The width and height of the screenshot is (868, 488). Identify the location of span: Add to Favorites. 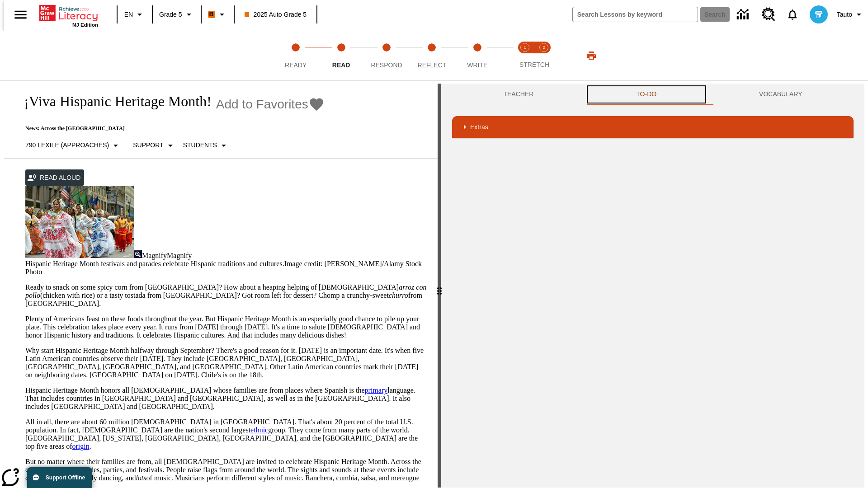
(262, 105).